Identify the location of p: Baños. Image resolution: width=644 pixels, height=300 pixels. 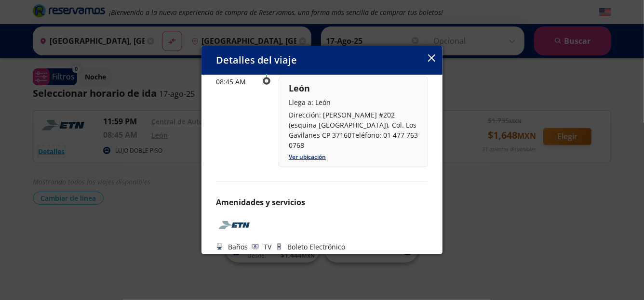
(238, 246).